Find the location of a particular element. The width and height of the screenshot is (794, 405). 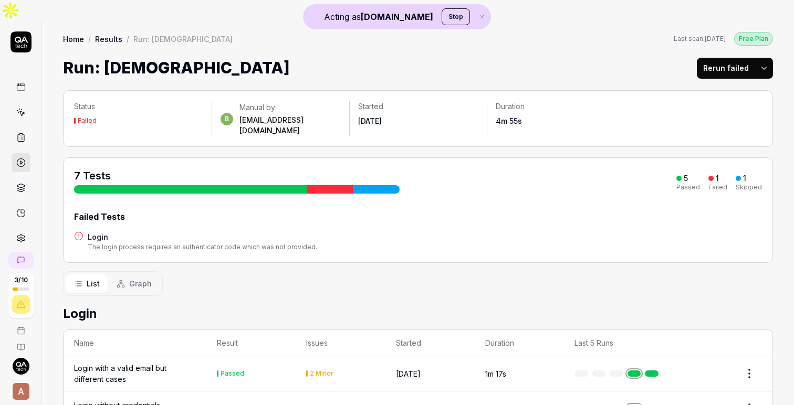

button: List is located at coordinates (87, 284).